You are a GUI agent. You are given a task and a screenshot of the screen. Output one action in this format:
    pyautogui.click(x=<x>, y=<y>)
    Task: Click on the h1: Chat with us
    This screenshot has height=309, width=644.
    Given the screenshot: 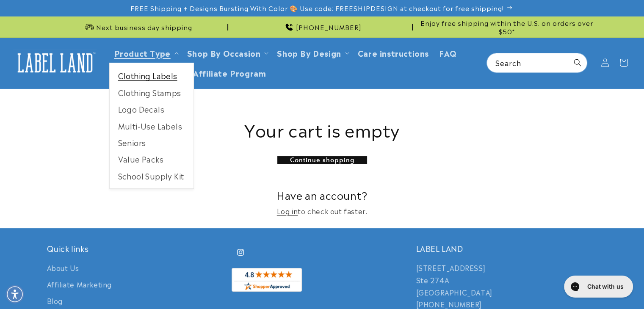 What is the action you would take?
    pyautogui.click(x=45, y=14)
    